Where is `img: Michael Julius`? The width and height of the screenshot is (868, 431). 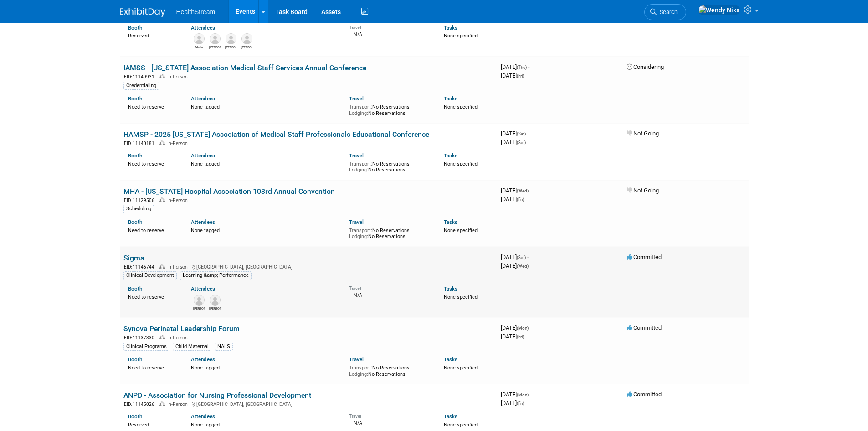 img: Michael Julius is located at coordinates (215, 300).